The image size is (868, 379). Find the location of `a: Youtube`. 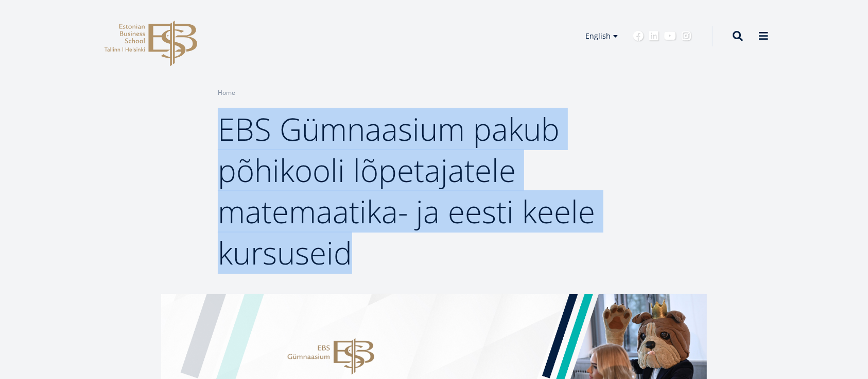

a: Youtube is located at coordinates (670, 36).